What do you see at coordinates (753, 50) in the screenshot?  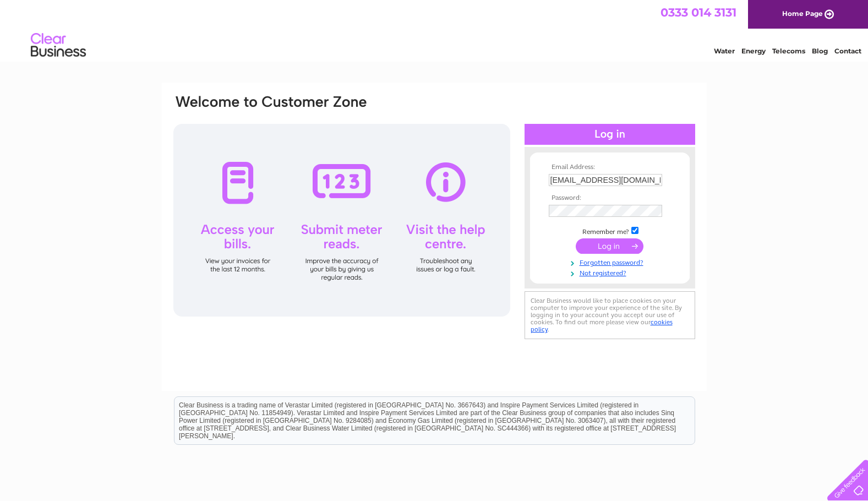 I see `a: Energy` at bounding box center [753, 50].